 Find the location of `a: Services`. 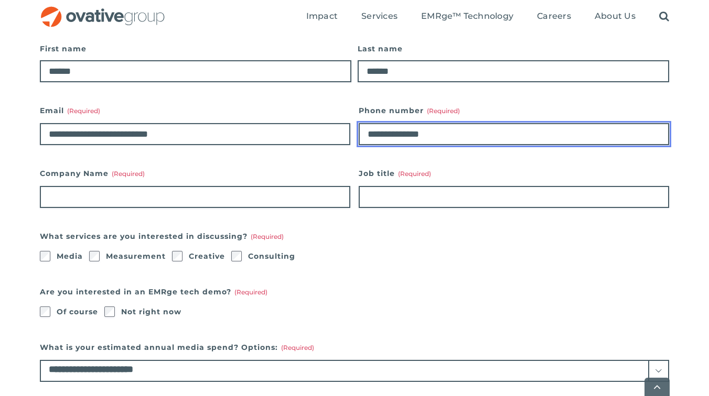

a: Services is located at coordinates (379, 17).